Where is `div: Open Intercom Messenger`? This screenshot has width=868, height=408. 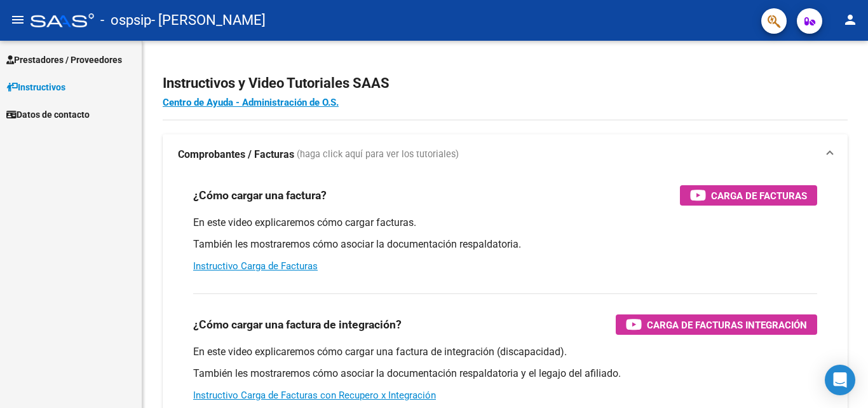
div: Open Intercom Messenger is located at coordinates (840, 379).